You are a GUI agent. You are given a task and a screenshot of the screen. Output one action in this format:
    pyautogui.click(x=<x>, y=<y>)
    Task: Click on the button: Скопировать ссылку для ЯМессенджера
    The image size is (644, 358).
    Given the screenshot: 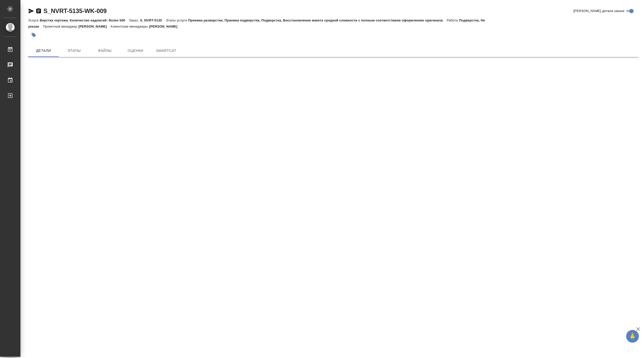 What is the action you would take?
    pyautogui.click(x=31, y=11)
    